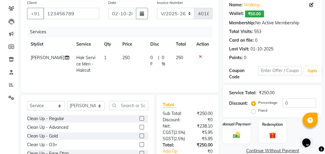  I want to click on th: Service, so click(87, 44).